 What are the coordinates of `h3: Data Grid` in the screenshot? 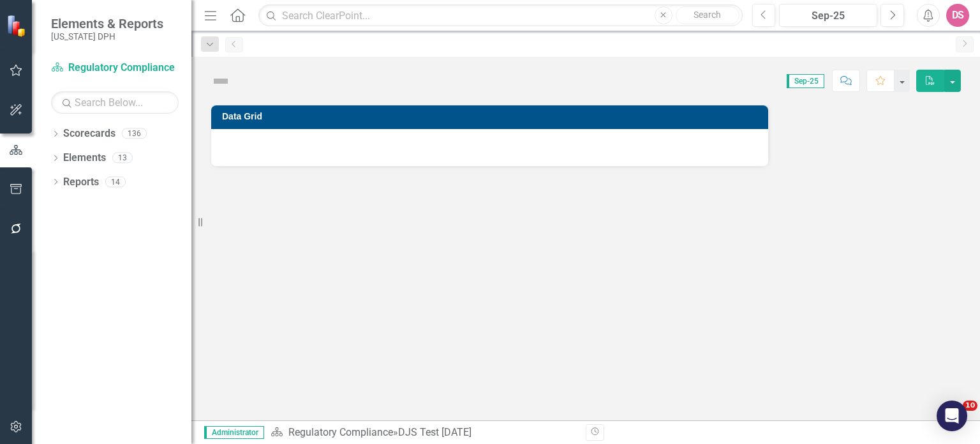 It's located at (491, 116).